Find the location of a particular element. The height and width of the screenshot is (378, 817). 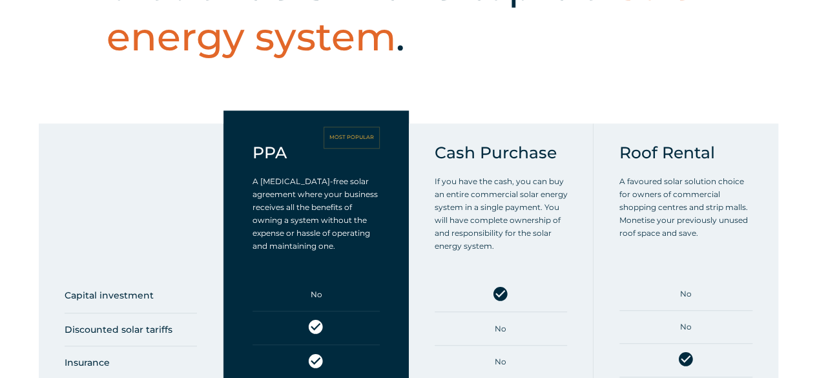

p: If you have the cash, you can buy an entire commercial solar energy system in a single payment. Y... is located at coordinates (502, 214).